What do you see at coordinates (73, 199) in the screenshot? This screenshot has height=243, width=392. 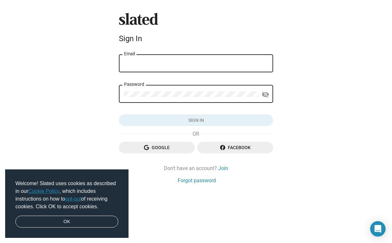 I see `a: opt-out` at bounding box center [73, 199].